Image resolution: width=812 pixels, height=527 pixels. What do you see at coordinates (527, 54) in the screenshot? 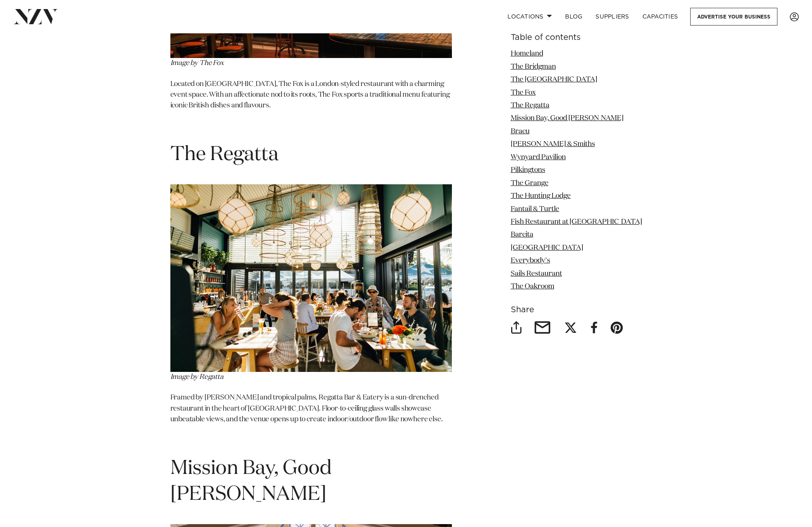
I see `a: Homeland` at bounding box center [527, 54].